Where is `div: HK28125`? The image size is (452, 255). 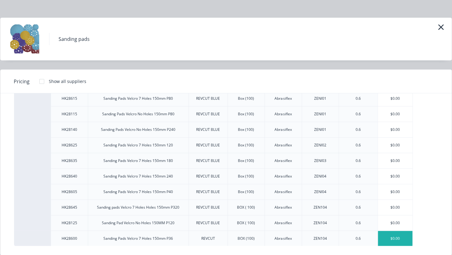 div: HK28125 is located at coordinates (69, 223).